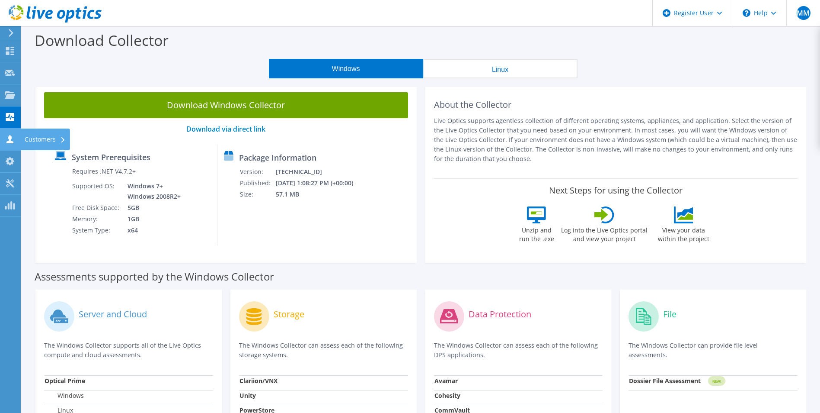  What do you see at coordinates (113, 314) in the screenshot?
I see `label: Server and Cloud` at bounding box center [113, 314].